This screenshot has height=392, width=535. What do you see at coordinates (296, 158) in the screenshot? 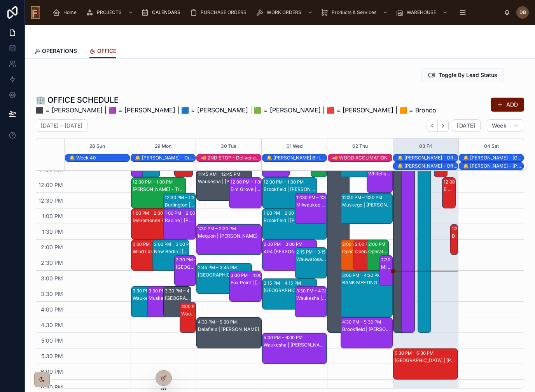
I see `div: 🔔 Dave Kline Birthday` at bounding box center [296, 158].